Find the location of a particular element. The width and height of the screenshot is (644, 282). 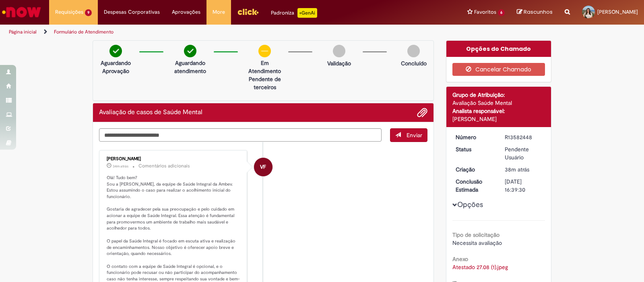

span: Favoritos is located at coordinates (485, 12).